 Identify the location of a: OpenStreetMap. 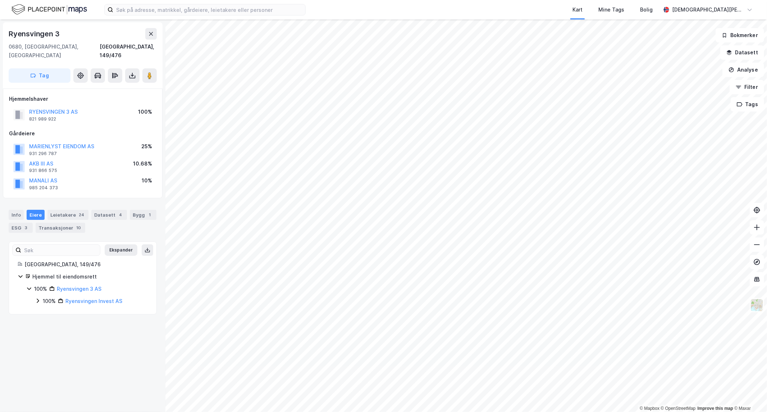
(679, 408).